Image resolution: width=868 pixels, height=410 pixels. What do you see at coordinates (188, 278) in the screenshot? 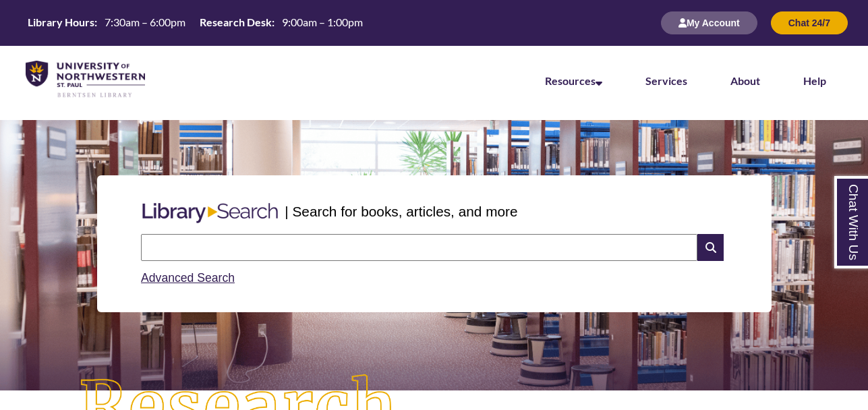
I see `a: Advanced Search` at bounding box center [188, 278].